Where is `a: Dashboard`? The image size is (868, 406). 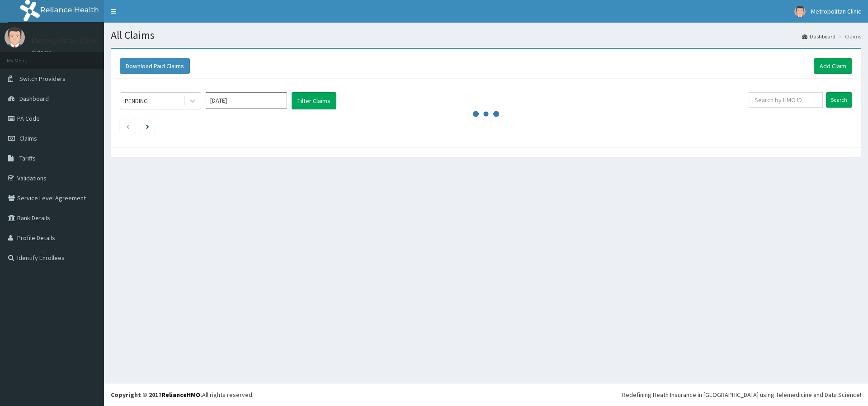
a: Dashboard is located at coordinates (819, 36).